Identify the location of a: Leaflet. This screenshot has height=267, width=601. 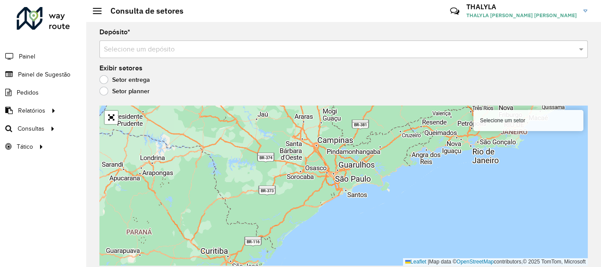
(416, 262).